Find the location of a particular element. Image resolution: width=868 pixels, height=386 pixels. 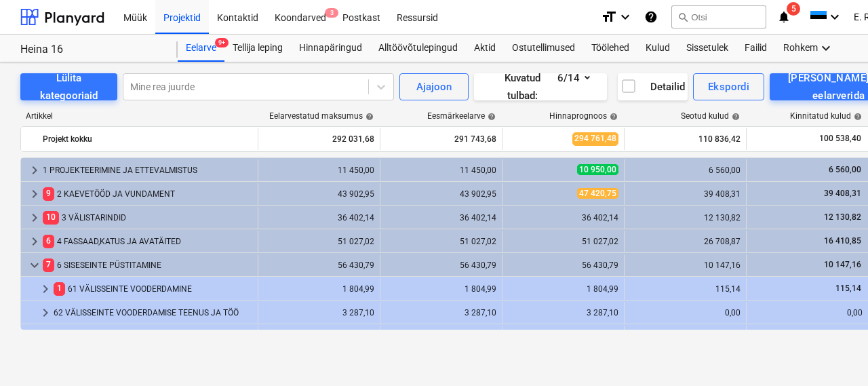

button: Kuvatud tulbad:6/14 is located at coordinates (540, 87).